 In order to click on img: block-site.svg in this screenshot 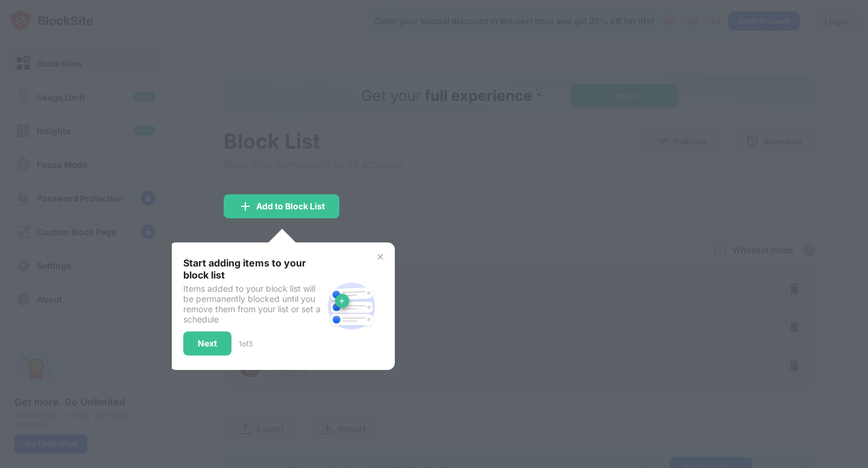, I will do `click(352, 306)`.